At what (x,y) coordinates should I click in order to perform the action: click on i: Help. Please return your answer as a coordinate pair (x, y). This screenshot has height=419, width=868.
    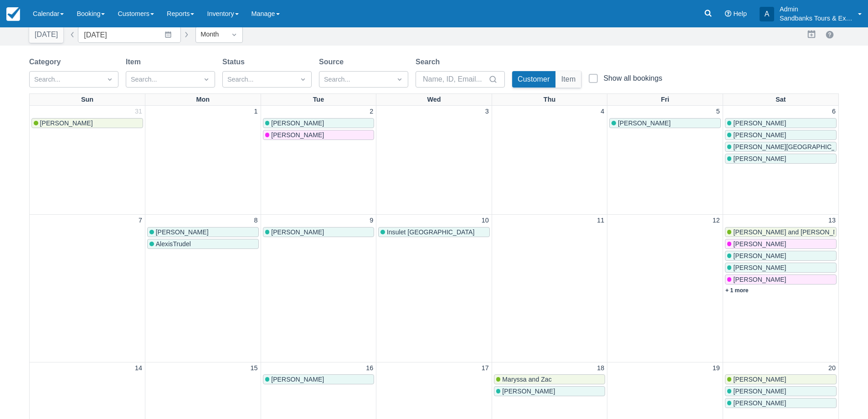
    Looking at the image, I should click on (728, 13).